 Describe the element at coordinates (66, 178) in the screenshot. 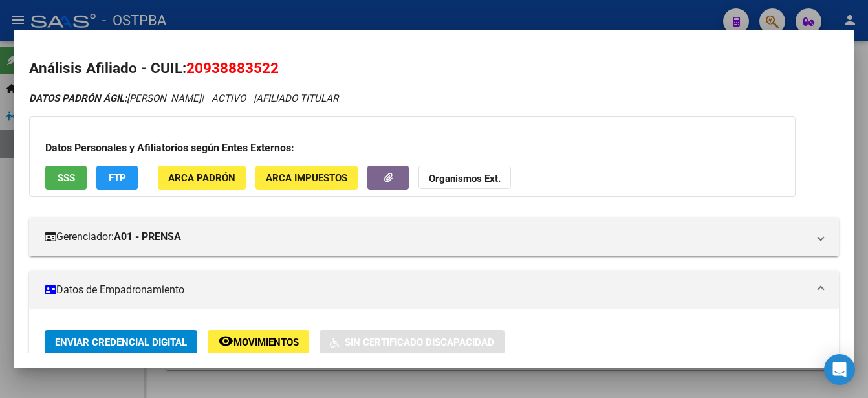

I see `span: SSS` at that location.